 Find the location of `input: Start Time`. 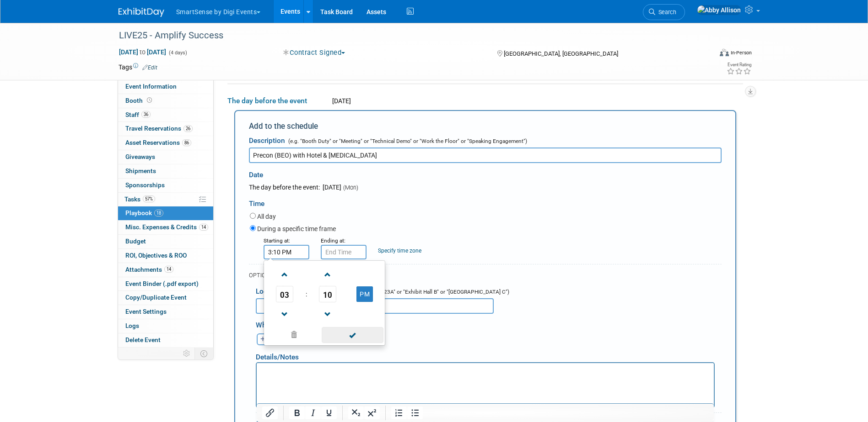

input: Start Time is located at coordinates (286, 253).